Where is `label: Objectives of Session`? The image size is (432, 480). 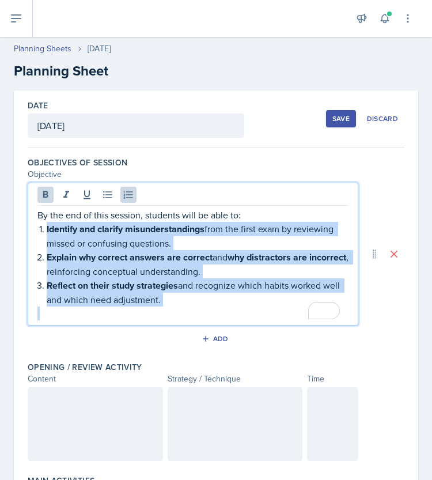
label: Objectives of Session is located at coordinates (77, 162).